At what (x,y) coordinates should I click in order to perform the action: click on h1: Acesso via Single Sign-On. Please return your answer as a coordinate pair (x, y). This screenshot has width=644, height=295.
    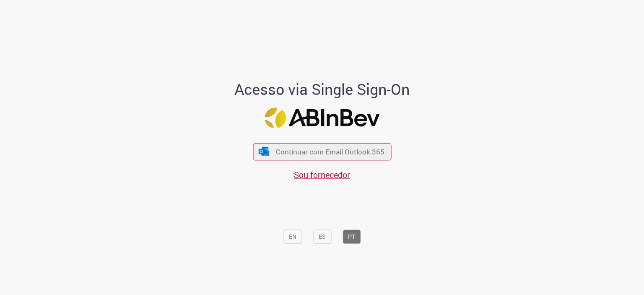
    Looking at the image, I should click on (322, 89).